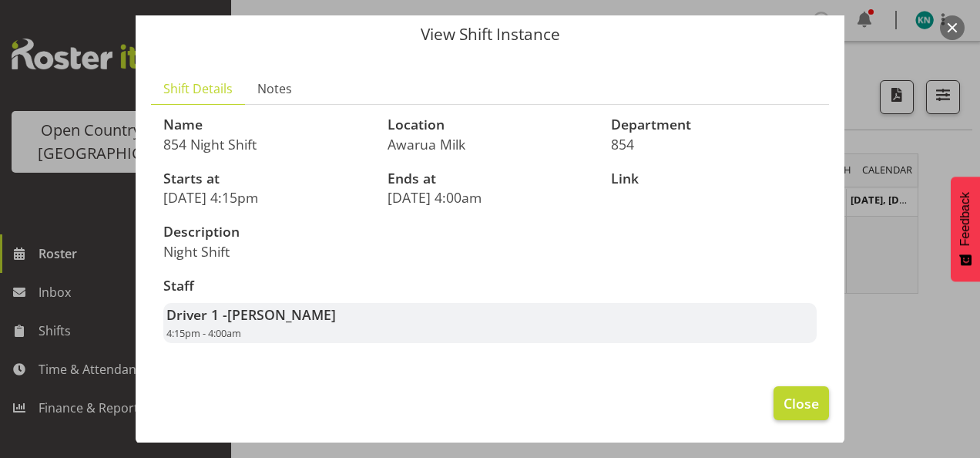  What do you see at coordinates (490, 144) in the screenshot?
I see `p: Awarua Milk` at bounding box center [490, 144].